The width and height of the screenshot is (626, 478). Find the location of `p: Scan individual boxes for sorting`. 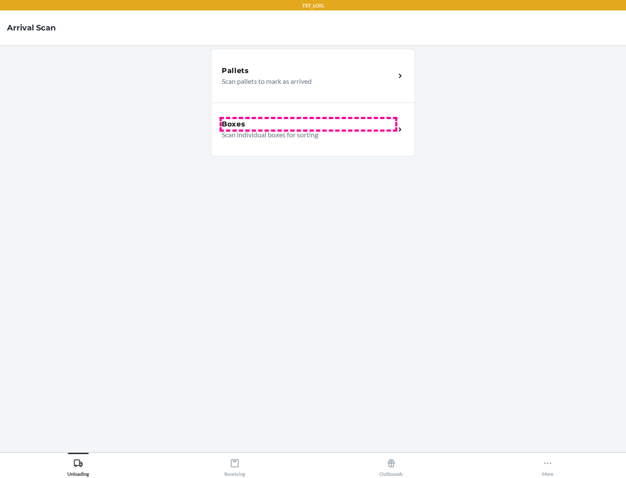

p: Scan individual boxes for sorting is located at coordinates (305, 135).